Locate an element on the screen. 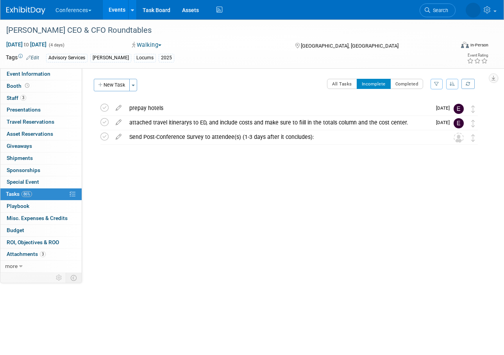  span: Travel Reservations is located at coordinates (30, 122).